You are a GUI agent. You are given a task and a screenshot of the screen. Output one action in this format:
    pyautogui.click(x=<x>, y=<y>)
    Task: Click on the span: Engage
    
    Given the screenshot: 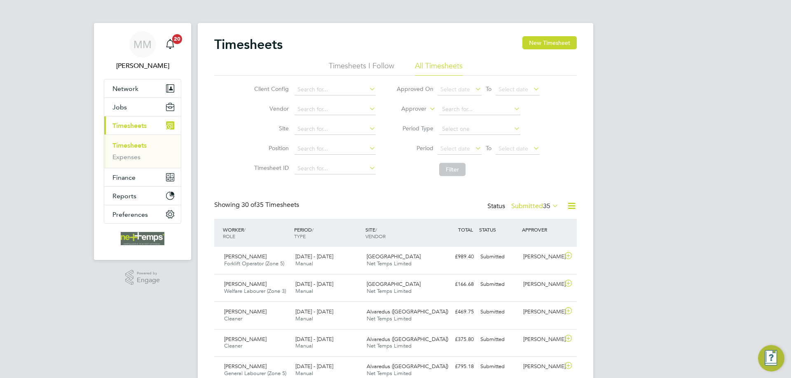 What is the action you would take?
    pyautogui.click(x=148, y=280)
    